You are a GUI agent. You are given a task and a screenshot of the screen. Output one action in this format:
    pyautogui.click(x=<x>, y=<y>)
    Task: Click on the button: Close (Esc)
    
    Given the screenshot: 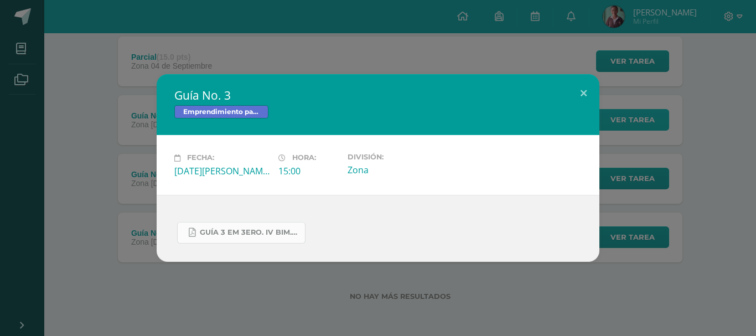 What is the action you would take?
    pyautogui.click(x=583, y=93)
    